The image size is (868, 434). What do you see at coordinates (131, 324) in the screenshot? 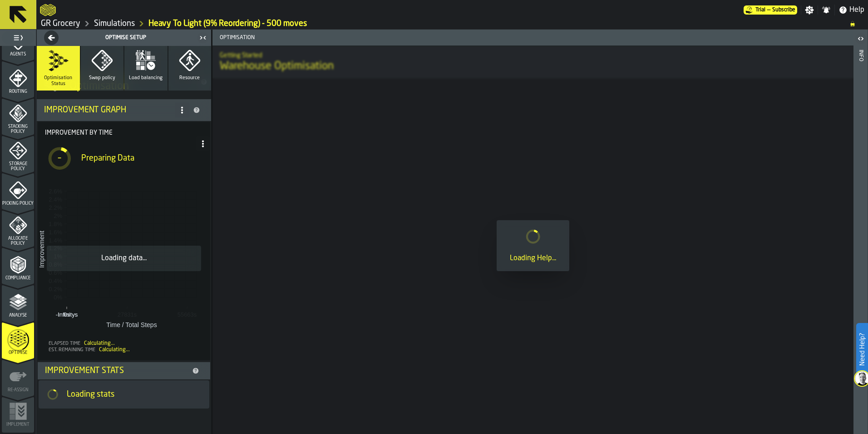
I see `text: Time / Total Steps` at bounding box center [131, 324].